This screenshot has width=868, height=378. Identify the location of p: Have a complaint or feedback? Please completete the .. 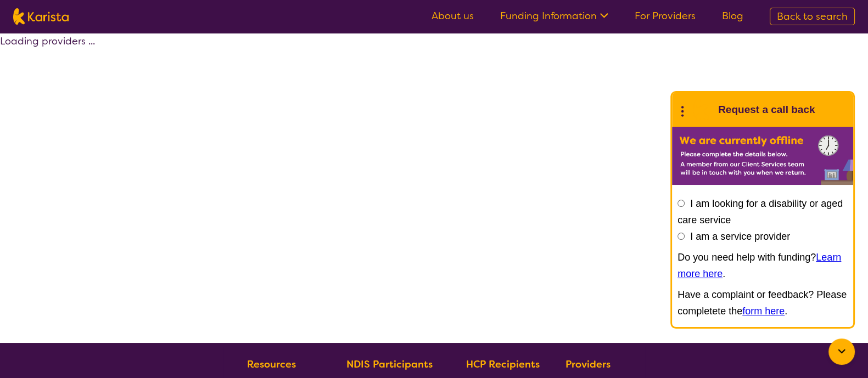
(763, 303).